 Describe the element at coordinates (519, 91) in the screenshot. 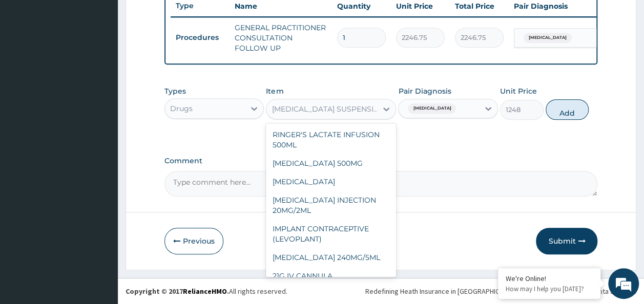

I see `label: Unit Price` at that location.